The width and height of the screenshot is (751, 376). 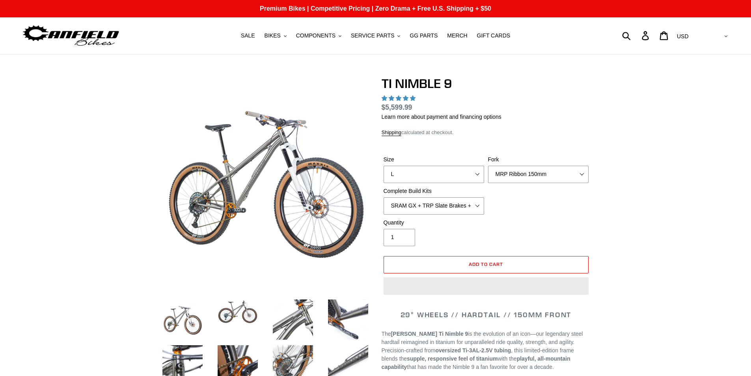 What do you see at coordinates (441, 117) in the screenshot?
I see `a: Learn more about payment and financing options` at bounding box center [441, 117].